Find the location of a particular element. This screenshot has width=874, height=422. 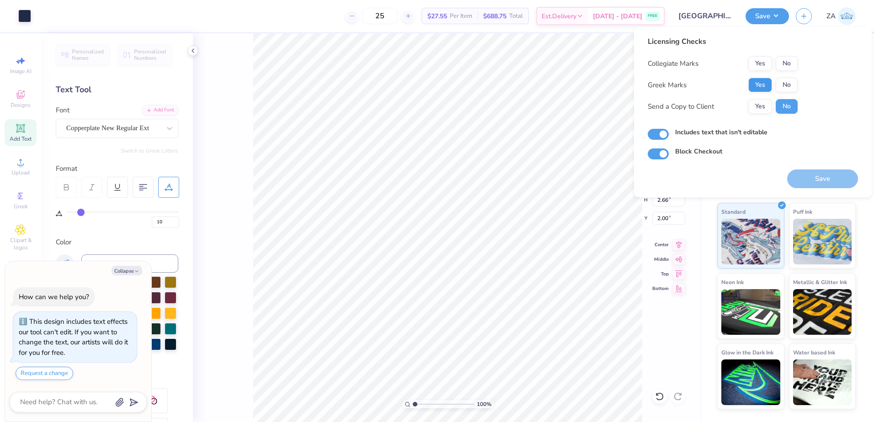

span: Upload is located at coordinates (21, 173).